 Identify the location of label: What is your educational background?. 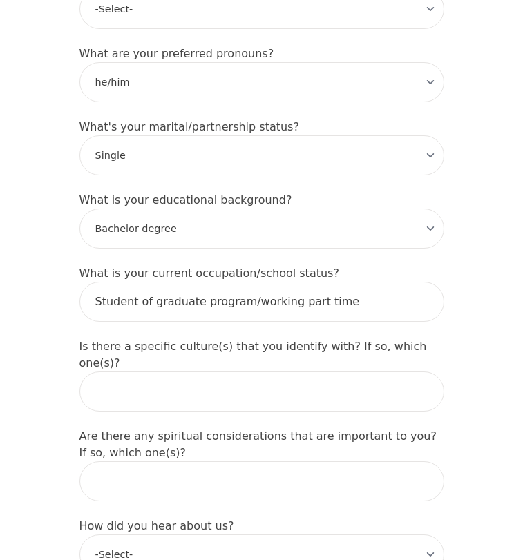
(186, 200).